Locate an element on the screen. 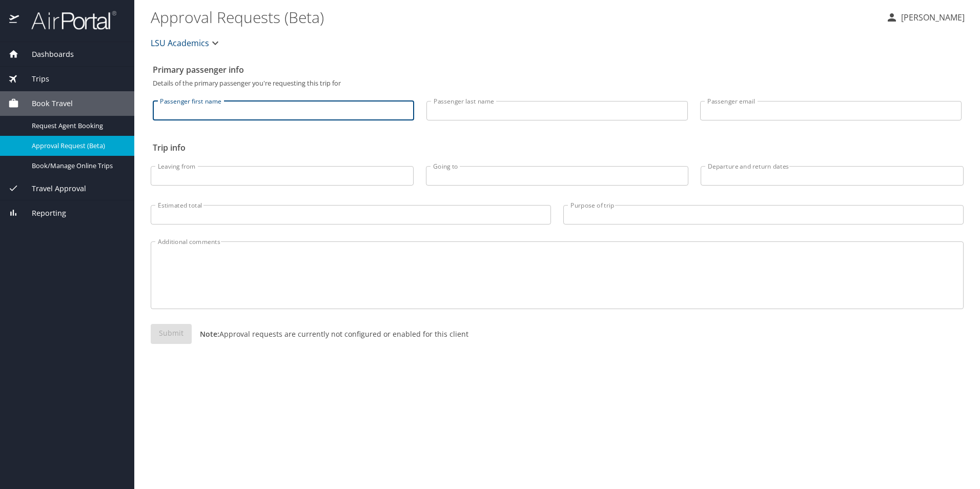  span: Book/Manage Online Trips is located at coordinates (77, 166).